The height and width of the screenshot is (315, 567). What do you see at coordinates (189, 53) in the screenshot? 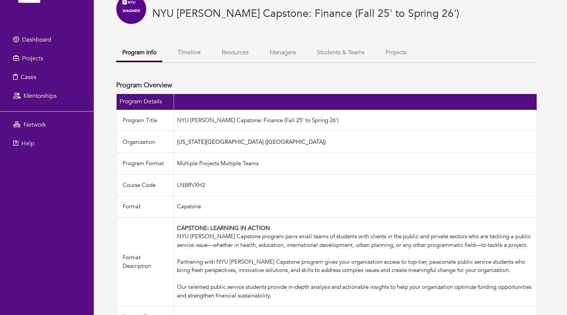
I see `button: Timeline` at bounding box center [189, 53].